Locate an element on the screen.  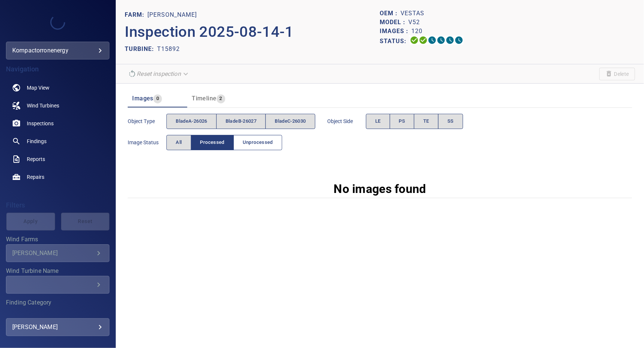
span: SS is located at coordinates (450, 122).